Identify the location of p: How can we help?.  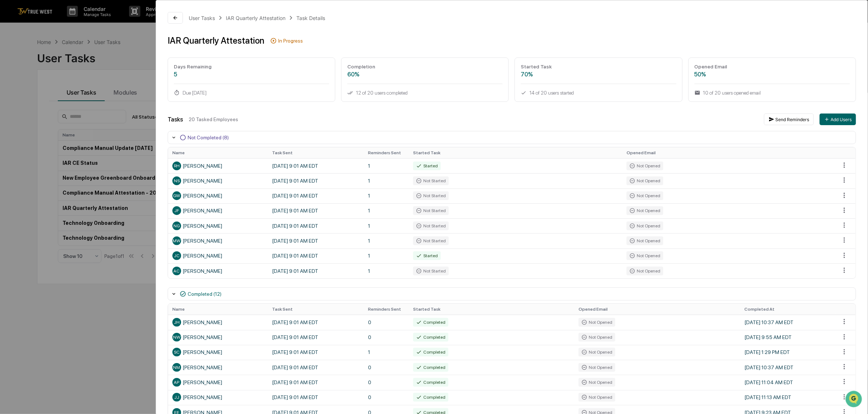
(70, 21).